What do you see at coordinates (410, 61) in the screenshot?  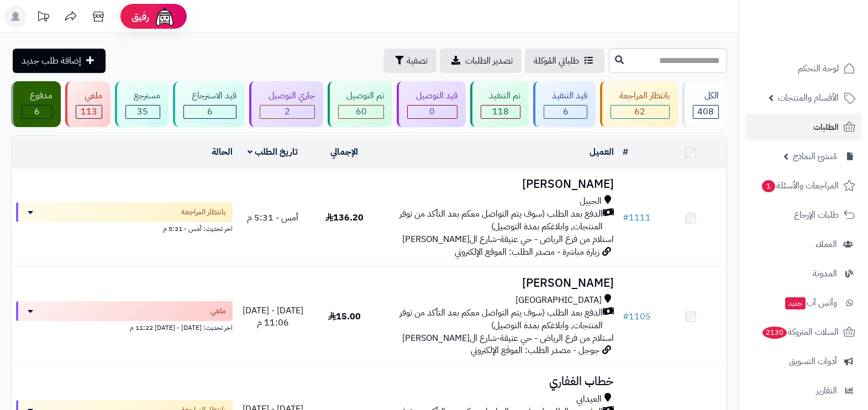 I see `button: تصفية` at bounding box center [410, 61].